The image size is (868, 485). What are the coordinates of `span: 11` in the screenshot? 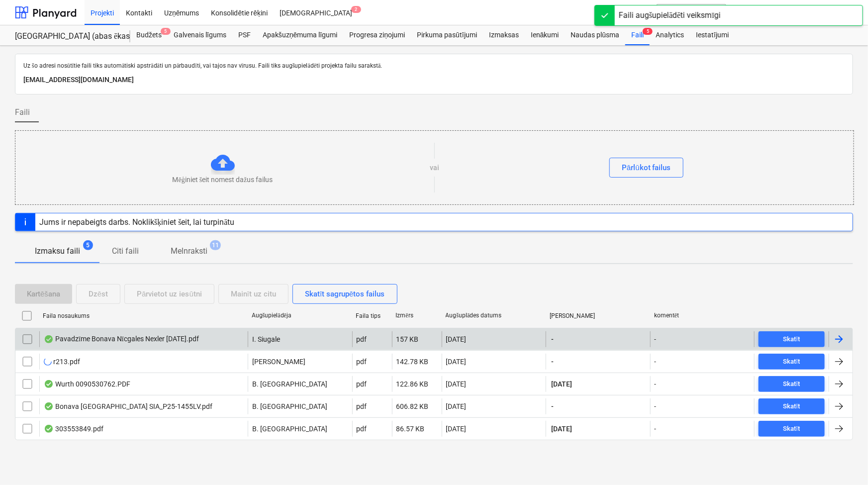 It's located at (215, 245).